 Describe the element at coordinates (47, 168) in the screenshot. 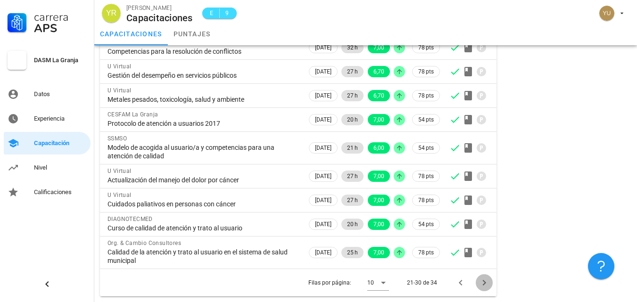

I see `a: Nivel` at that location.